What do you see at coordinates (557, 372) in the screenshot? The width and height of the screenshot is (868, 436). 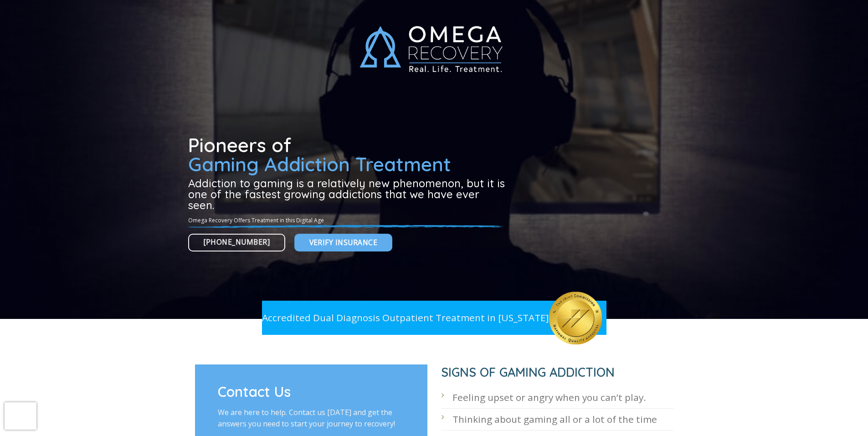 I see `h1: SIGNS OF GAMING ADDICTION` at bounding box center [557, 372].